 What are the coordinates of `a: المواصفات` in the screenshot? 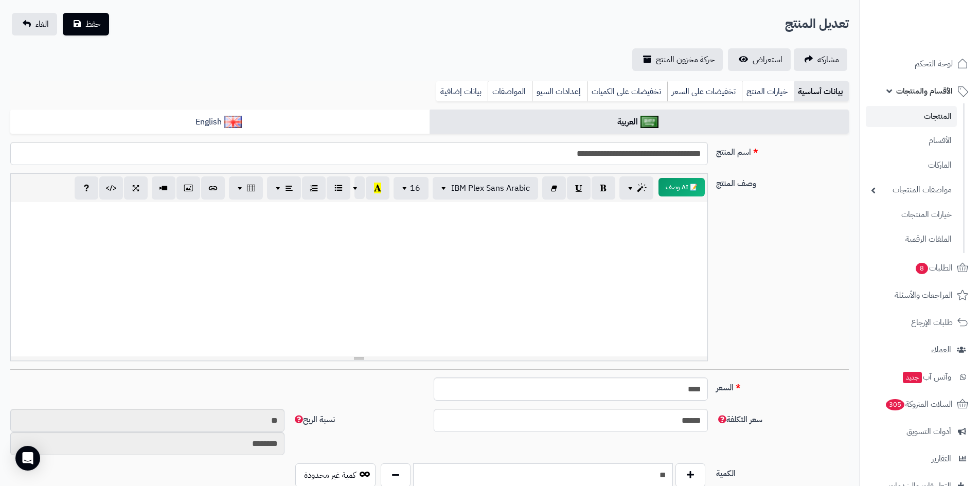 It's located at (510, 92).